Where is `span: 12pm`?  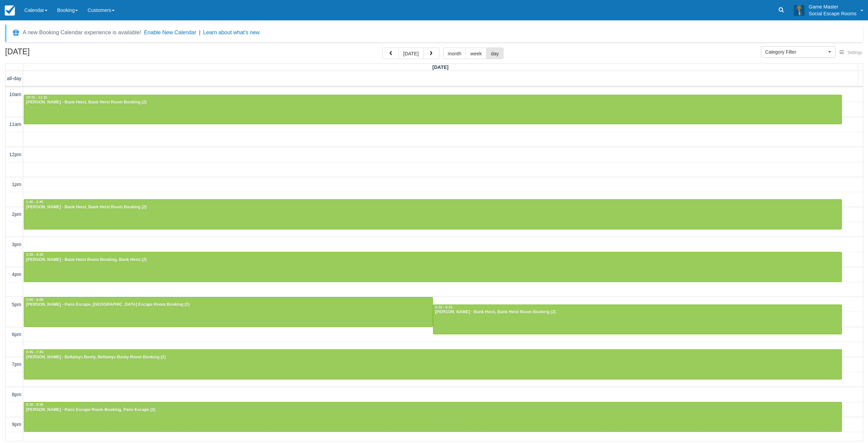 span: 12pm is located at coordinates (15, 155).